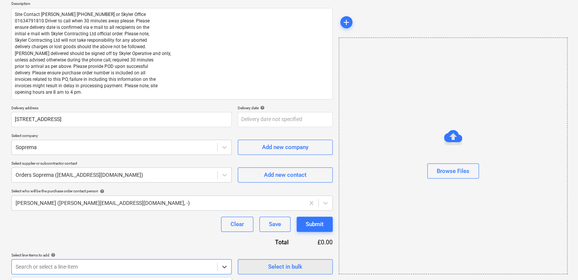  I want to click on p: Delivery address, so click(122, 109).